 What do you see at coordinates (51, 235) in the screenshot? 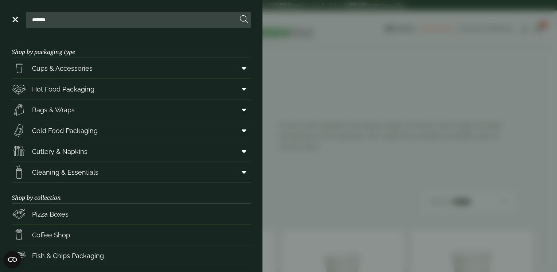
I see `span: Coffee Shop` at bounding box center [51, 235].